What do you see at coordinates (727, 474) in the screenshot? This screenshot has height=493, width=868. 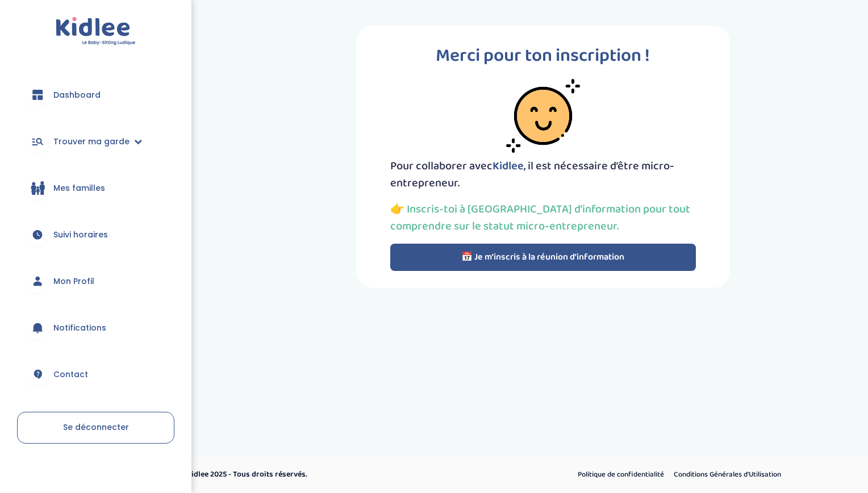 I see `a: Conditions Générales d’Utilisation` at bounding box center [727, 474].